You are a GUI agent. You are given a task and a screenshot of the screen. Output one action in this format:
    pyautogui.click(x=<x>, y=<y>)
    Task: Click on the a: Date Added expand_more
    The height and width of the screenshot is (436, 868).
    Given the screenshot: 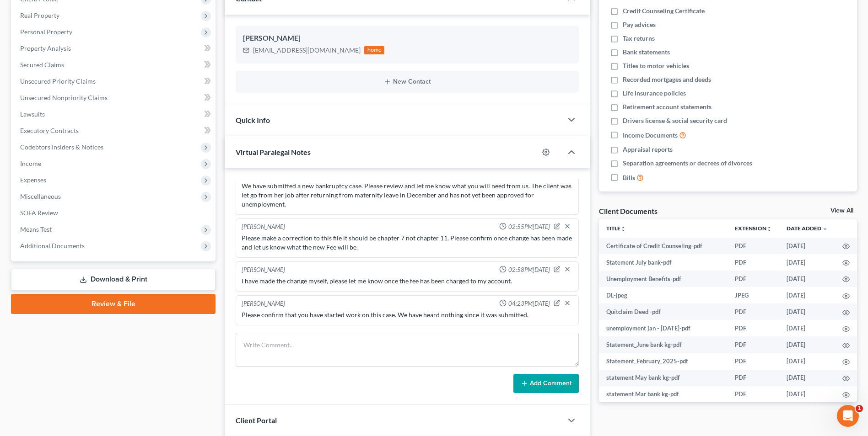 What is the action you would take?
    pyautogui.click(x=807, y=228)
    